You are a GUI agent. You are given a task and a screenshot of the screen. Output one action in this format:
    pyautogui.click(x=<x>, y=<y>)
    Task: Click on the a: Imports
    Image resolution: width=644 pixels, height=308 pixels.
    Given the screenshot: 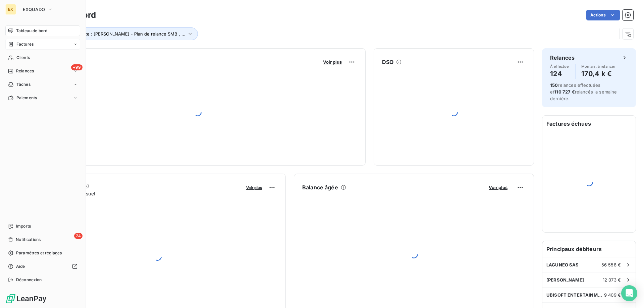 What is the action you would take?
    pyautogui.click(x=43, y=226)
    